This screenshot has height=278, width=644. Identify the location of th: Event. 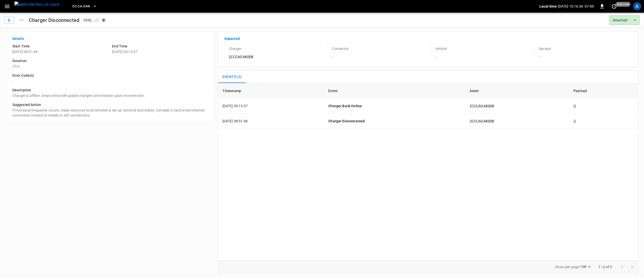
(395, 91).